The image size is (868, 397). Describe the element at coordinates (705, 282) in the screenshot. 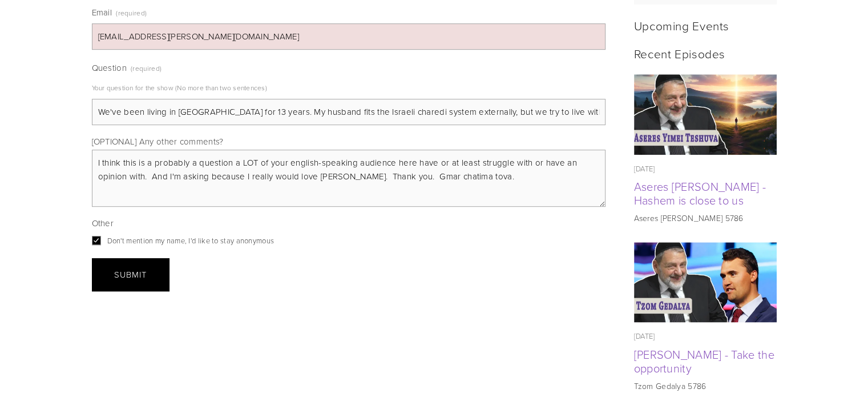

I see `img: Tzom Gedalya - Take the opportunity` at that location.